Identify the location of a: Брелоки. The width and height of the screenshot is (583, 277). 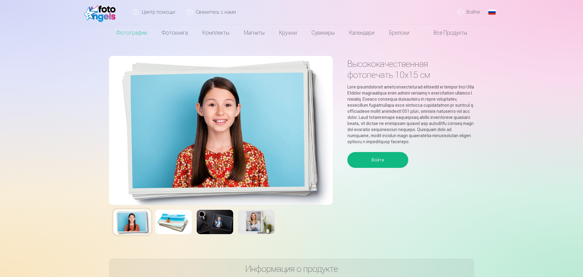
(399, 33).